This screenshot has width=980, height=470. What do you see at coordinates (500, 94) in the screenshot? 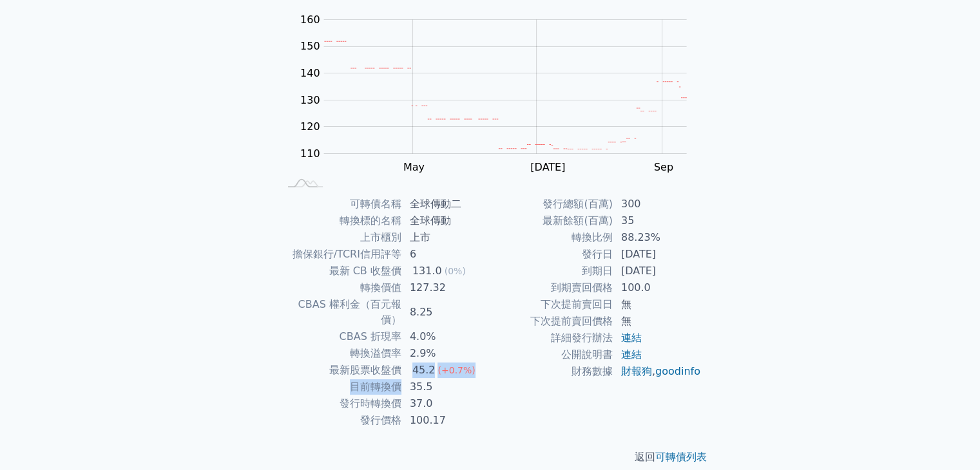
I see `g: Chart` at bounding box center [500, 94].